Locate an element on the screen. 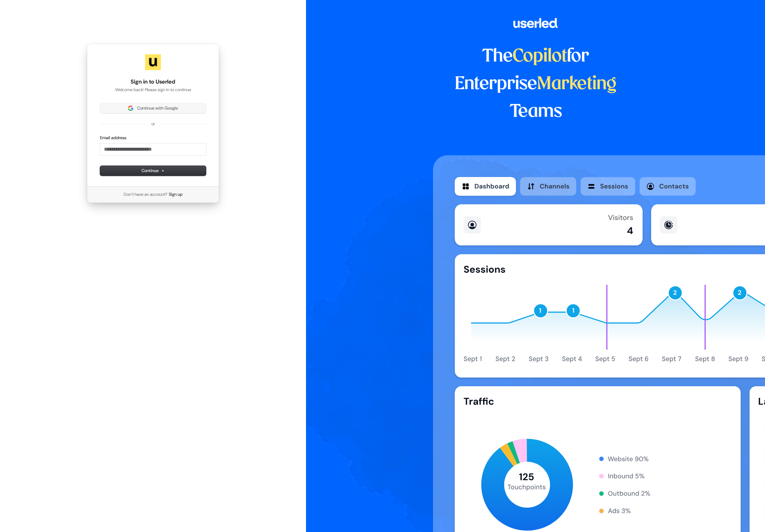 The width and height of the screenshot is (765, 532). span: Continue with Google is located at coordinates (158, 108).